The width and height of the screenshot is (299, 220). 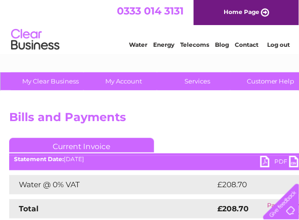 I want to click on strong: Total, so click(x=28, y=209).